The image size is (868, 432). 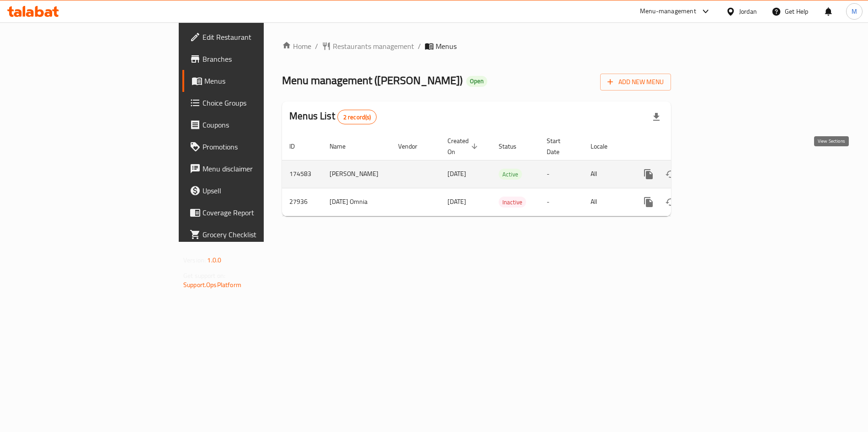 I want to click on div: Jordan, so click(x=748, y=12).